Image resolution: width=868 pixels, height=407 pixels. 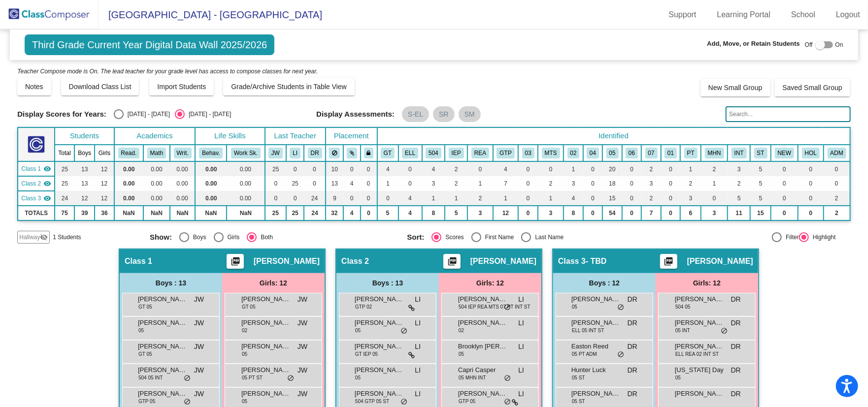 What do you see at coordinates (612, 153) in the screenshot?
I see `button: 05` at bounding box center [612, 153].